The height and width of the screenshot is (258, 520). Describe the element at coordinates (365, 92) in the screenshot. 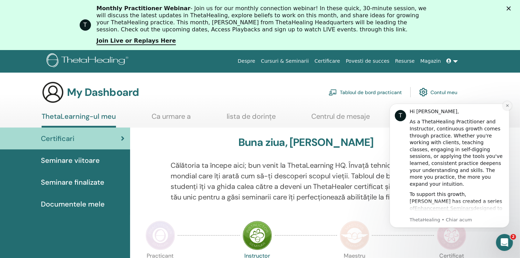

I see `a: Tabloul de bord practicant` at that location.